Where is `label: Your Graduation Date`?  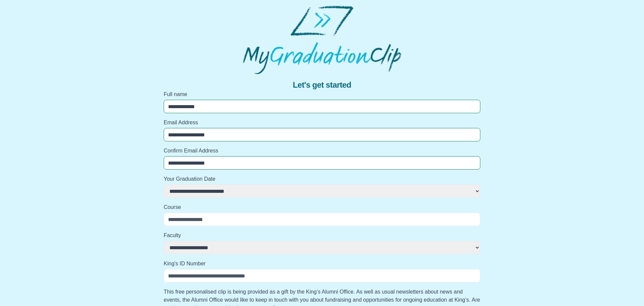 label: Your Graduation Date is located at coordinates (322, 179).